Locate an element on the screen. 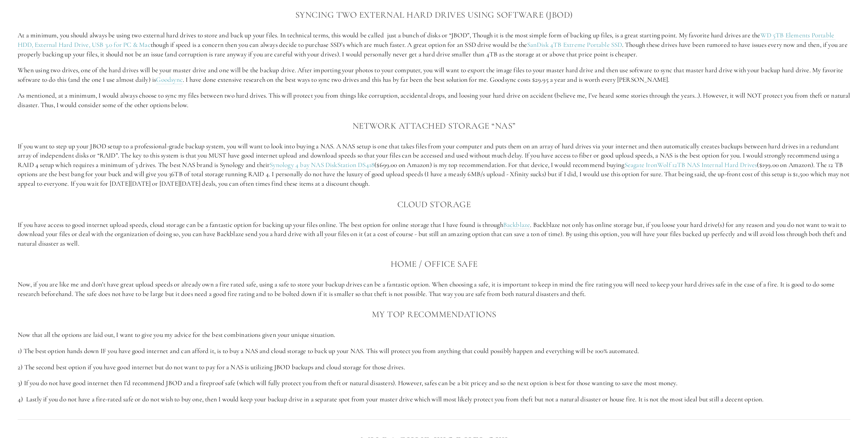 The height and width of the screenshot is (438, 868). p: When using two drives, one of the hard drives will be your master drive and one will be the backu... is located at coordinates (434, 75).